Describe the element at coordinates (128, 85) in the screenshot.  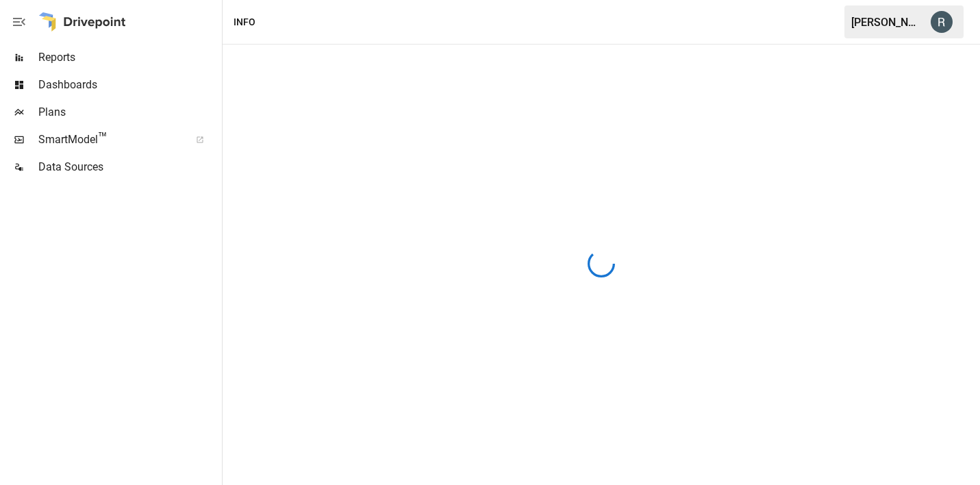
I see `span: Dashboards` at that location.